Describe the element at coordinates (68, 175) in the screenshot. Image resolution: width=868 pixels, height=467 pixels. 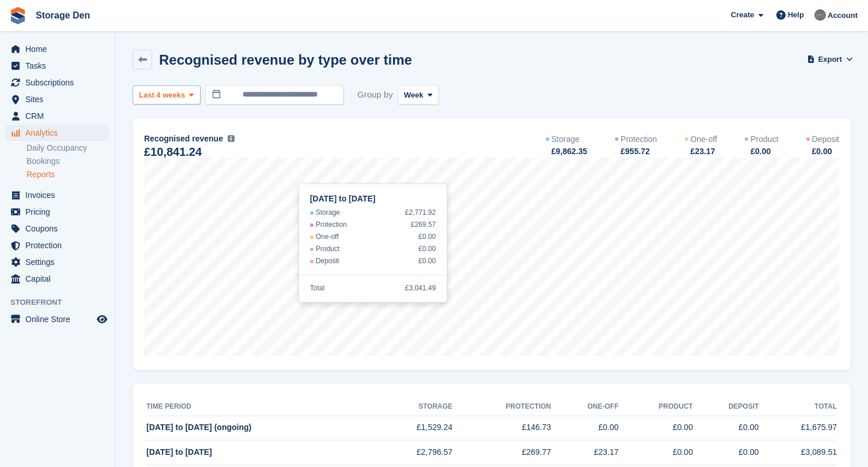
I see `a: Reports` at that location.